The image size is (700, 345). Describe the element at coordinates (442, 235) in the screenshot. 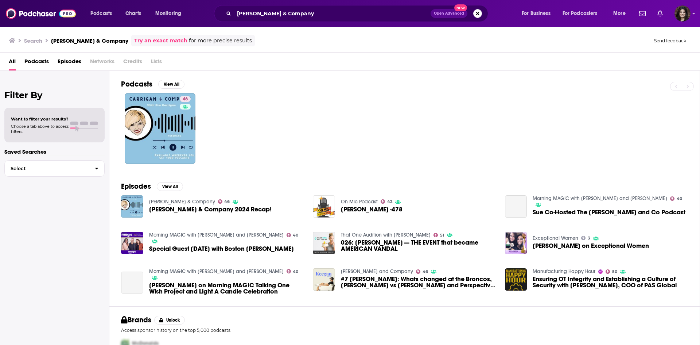

I see `span: 51` at that location.